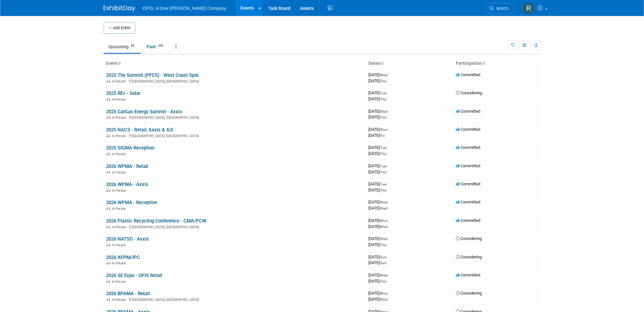 Image resolution: width=644 pixels, height=312 pixels. What do you see at coordinates (484, 63) in the screenshot?
I see `a: Sort by Participation Type` at bounding box center [484, 63].